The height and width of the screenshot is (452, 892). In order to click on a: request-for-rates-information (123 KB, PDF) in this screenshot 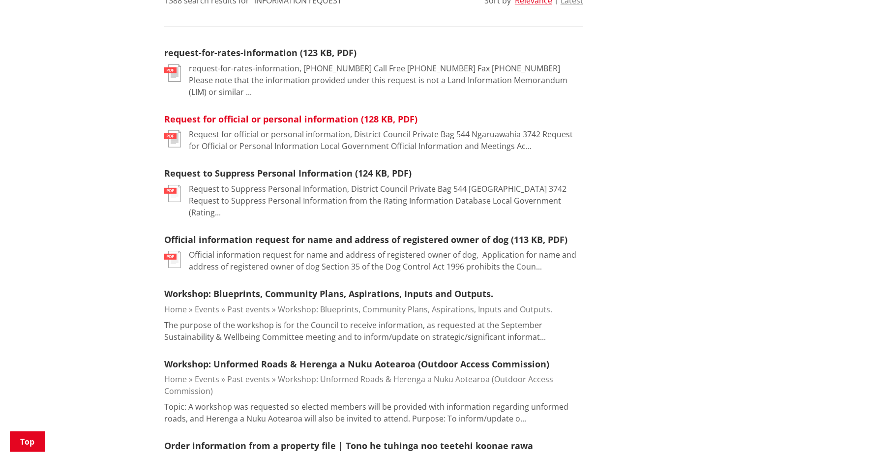, I will do `click(260, 53)`.